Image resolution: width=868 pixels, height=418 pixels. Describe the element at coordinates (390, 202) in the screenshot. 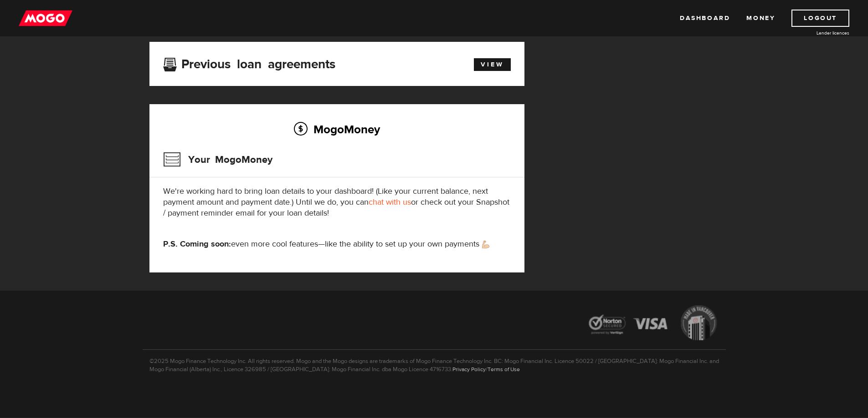

I see `a: chat with us` at that location.